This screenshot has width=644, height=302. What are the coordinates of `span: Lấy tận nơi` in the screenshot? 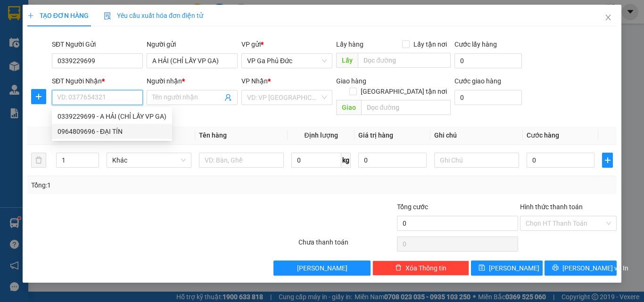 It's located at (430, 44).